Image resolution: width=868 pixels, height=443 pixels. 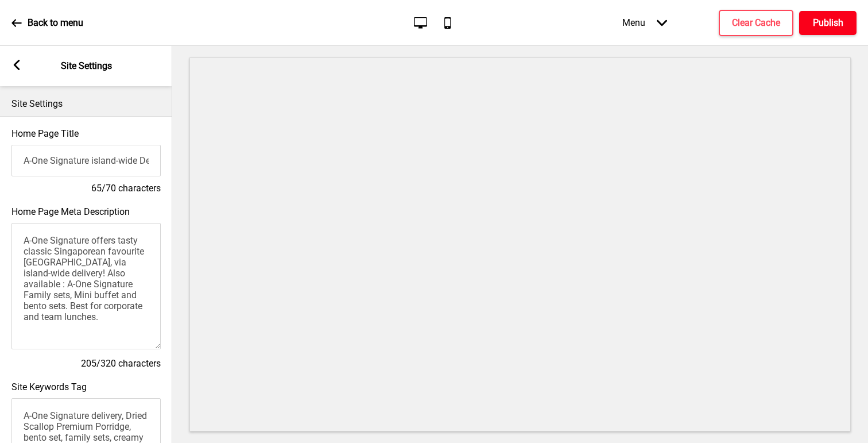 What do you see at coordinates (55, 23) in the screenshot?
I see `p: Back to menu` at bounding box center [55, 23].